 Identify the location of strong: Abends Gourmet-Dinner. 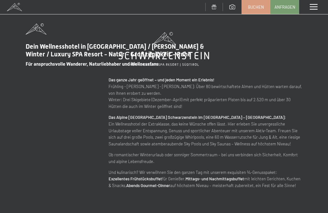
(148, 186).